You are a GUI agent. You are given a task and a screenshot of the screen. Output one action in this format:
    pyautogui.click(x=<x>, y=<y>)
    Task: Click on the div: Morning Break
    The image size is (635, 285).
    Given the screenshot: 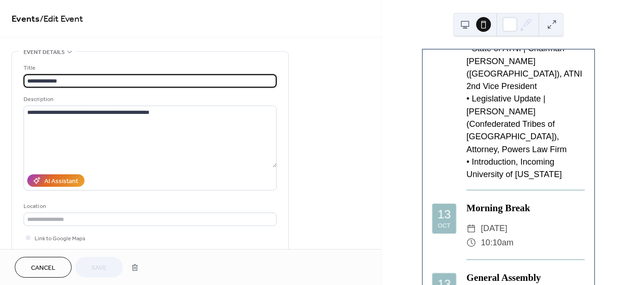 What is the action you would take?
    pyautogui.click(x=525, y=208)
    